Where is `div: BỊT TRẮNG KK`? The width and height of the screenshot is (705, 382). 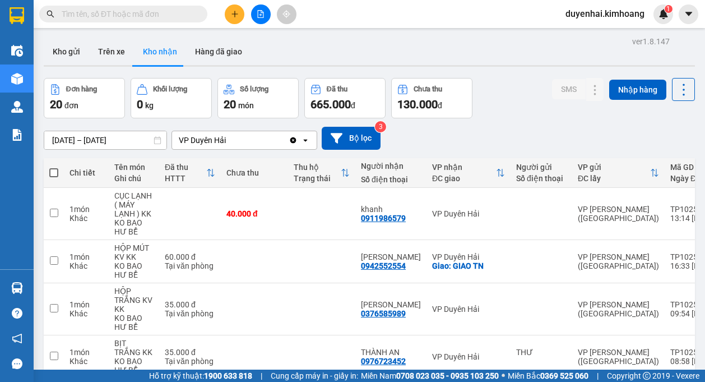 div: BỊT TRẮNG KK is located at coordinates (134, 347).